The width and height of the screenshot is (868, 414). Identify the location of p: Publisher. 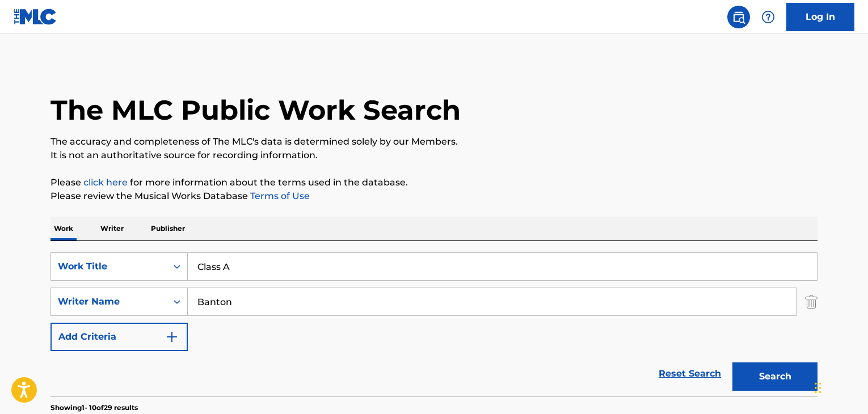
(168, 229).